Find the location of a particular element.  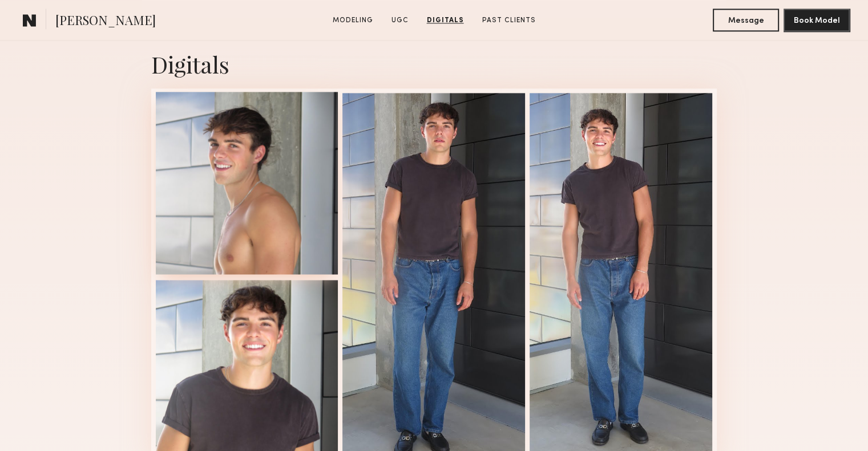

a: Digitals is located at coordinates (445, 21).